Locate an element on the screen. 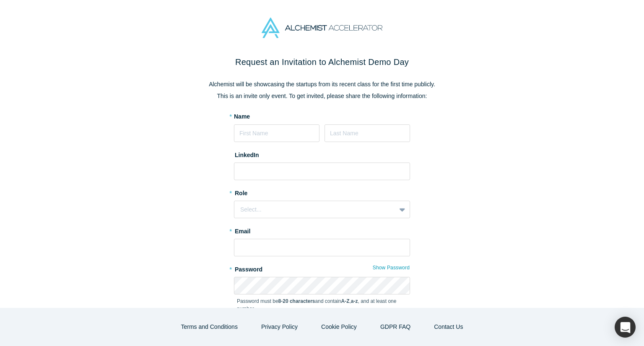 The height and width of the screenshot is (346, 644). label: Role is located at coordinates (322, 192).